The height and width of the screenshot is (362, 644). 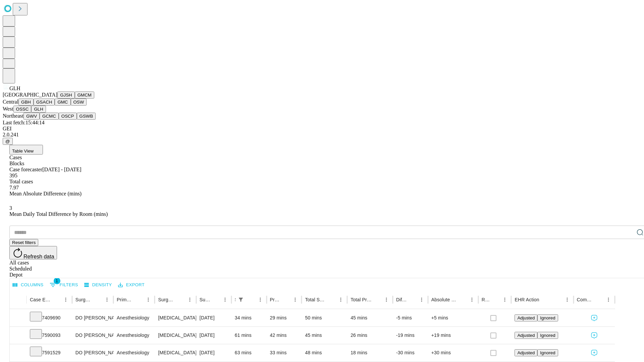 What do you see at coordinates (324, 318) in the screenshot?
I see `div: 50 mins` at bounding box center [324, 318].